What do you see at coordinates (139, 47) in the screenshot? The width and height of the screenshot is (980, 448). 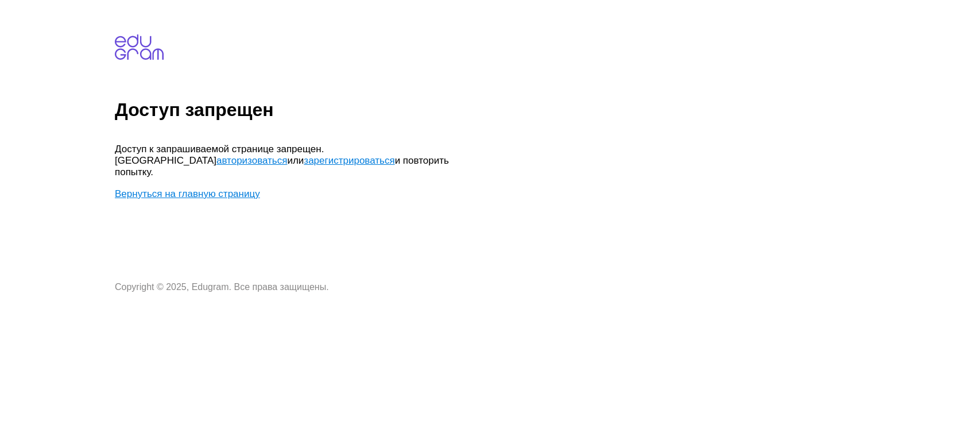 I see `img: edugram.com` at bounding box center [139, 47].